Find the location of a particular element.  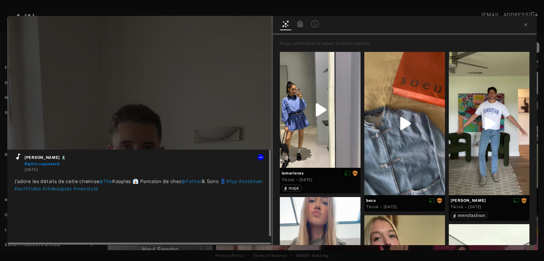

span: Kooples 👔 Pantalon de chez is located at coordinates (147, 181).